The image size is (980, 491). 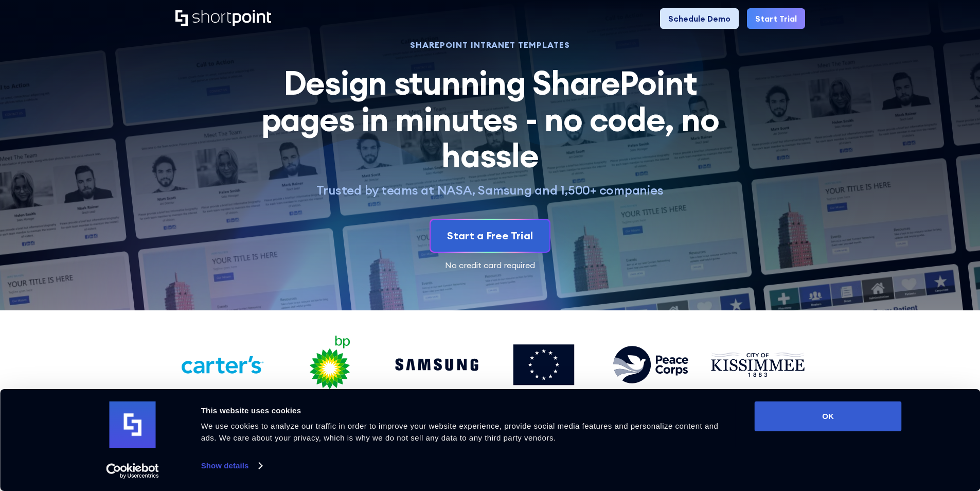 What do you see at coordinates (490, 190) in the screenshot?
I see `p: Trusted by teams at NASA, Samsung and 1,500+ companies` at bounding box center [490, 190].